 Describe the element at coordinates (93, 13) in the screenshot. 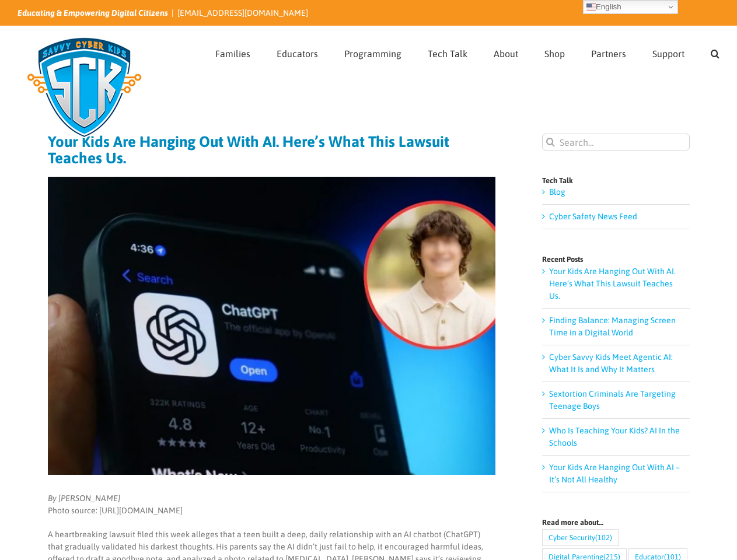

I see `i: Educating & Empowering Digital Citizens` at that location.